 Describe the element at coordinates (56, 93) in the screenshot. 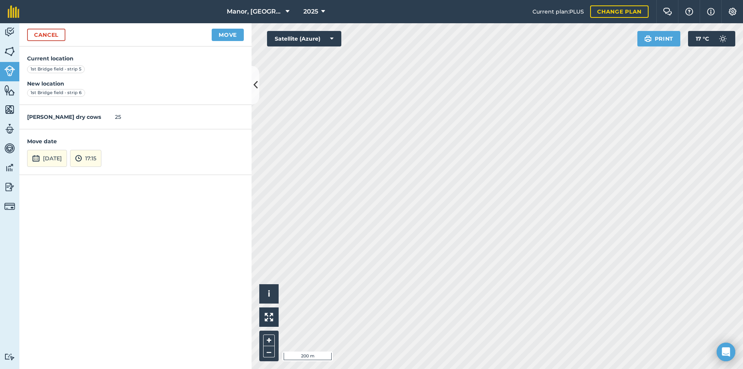

I see `div: 1st Bridge field - strip 6` at that location.